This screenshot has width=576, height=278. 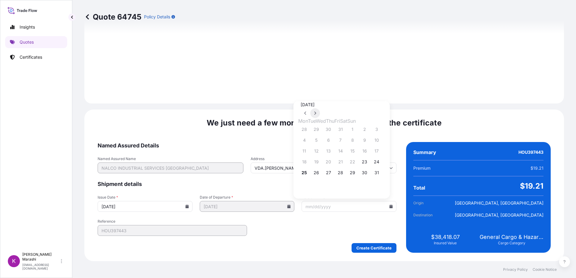 I want to click on span: Named Assured Name, so click(x=171, y=159).